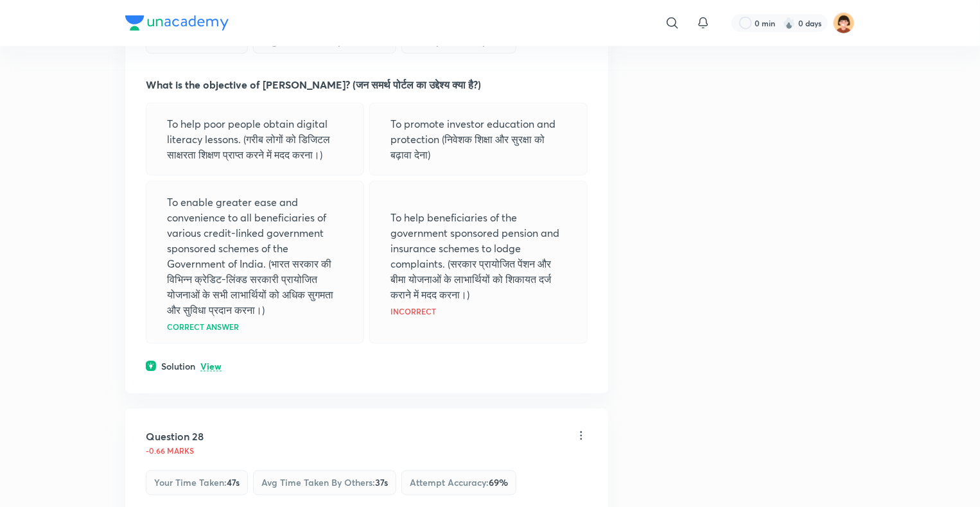 This screenshot has width=980, height=507. Describe the element at coordinates (233, 483) in the screenshot. I see `span: 47s` at that location.